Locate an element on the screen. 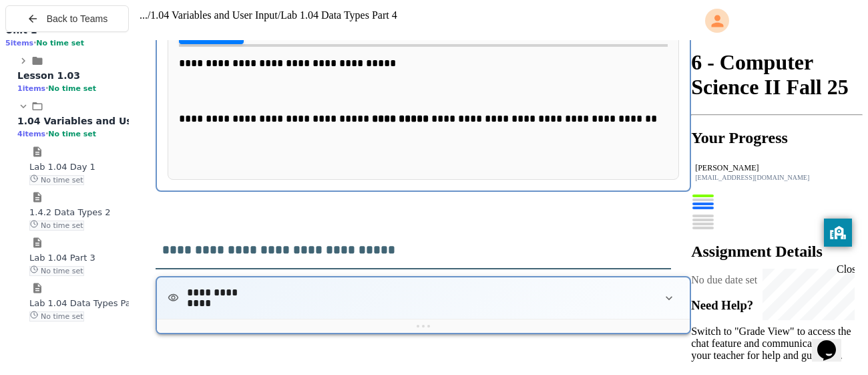 The height and width of the screenshot is (375, 868). h1: 6 - Computer Science II Fall 25 is located at coordinates (777, 74).